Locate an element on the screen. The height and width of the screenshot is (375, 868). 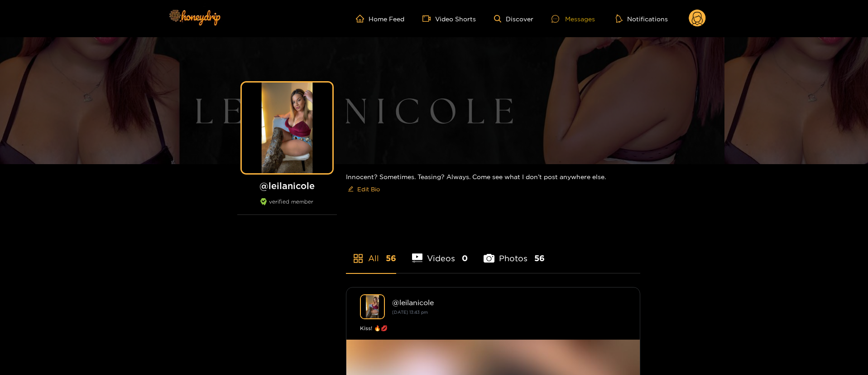
a: Video Shorts is located at coordinates (449, 19).